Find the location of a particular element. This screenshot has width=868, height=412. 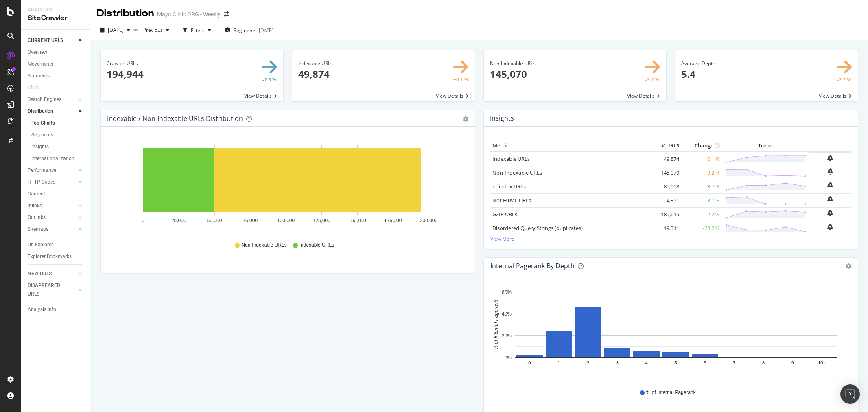

a: Explorer Bookmarks is located at coordinates (56, 256).